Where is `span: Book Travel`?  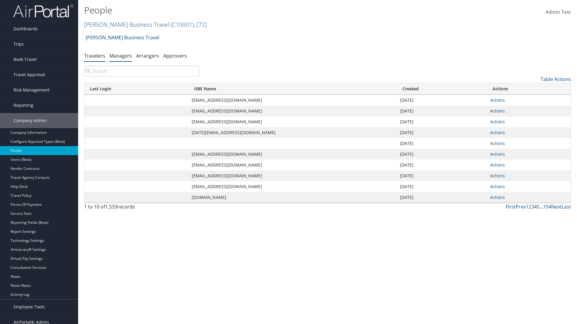 span: Book Travel is located at coordinates (25, 59).